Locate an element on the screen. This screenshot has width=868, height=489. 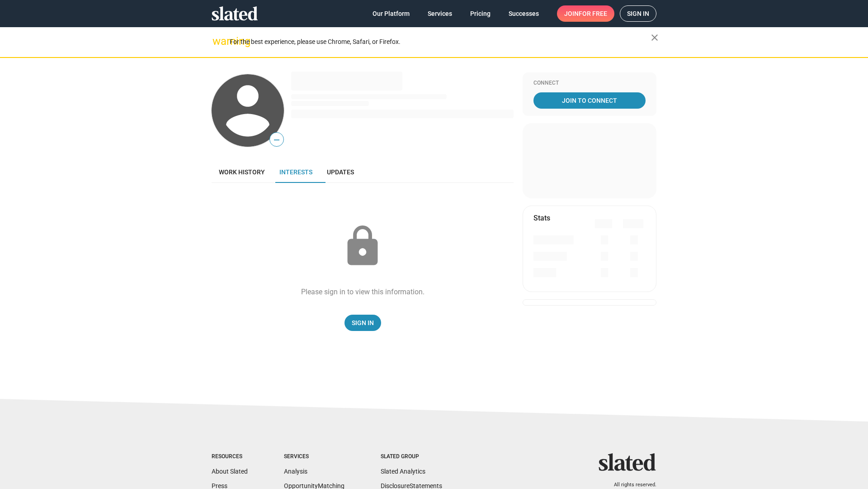
div: For the best experience, please use Chrome, Safari, or Firefox. is located at coordinates (440, 42).